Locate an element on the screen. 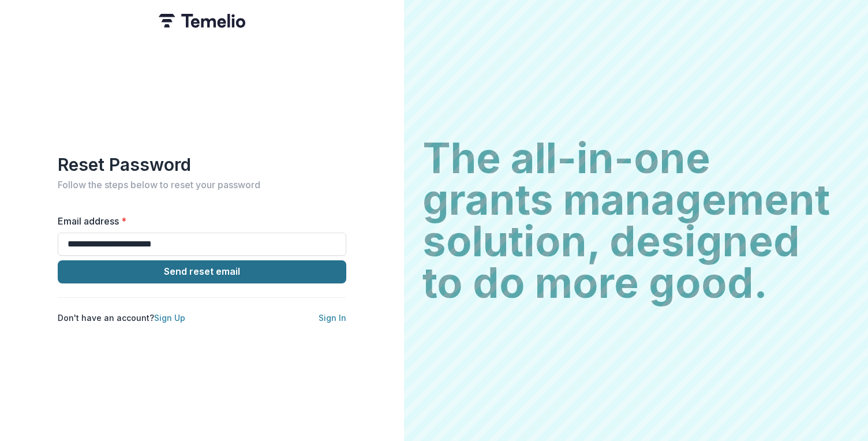  img: Temelio is located at coordinates (202, 21).